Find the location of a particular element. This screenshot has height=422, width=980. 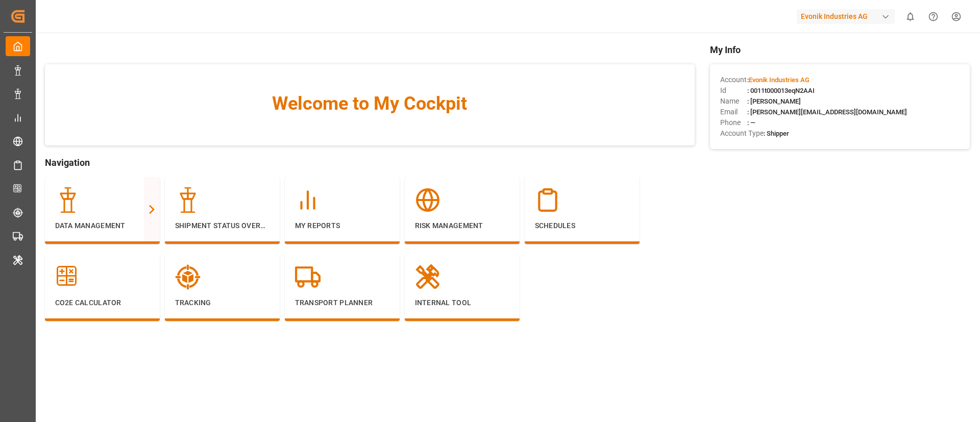

span: Navigation is located at coordinates (370, 162).